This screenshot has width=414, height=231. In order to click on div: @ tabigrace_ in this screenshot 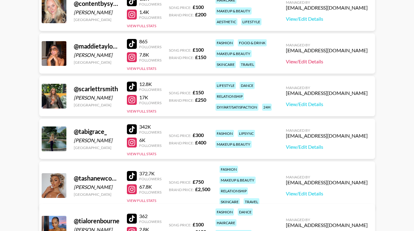, I will do `click(97, 131)`.